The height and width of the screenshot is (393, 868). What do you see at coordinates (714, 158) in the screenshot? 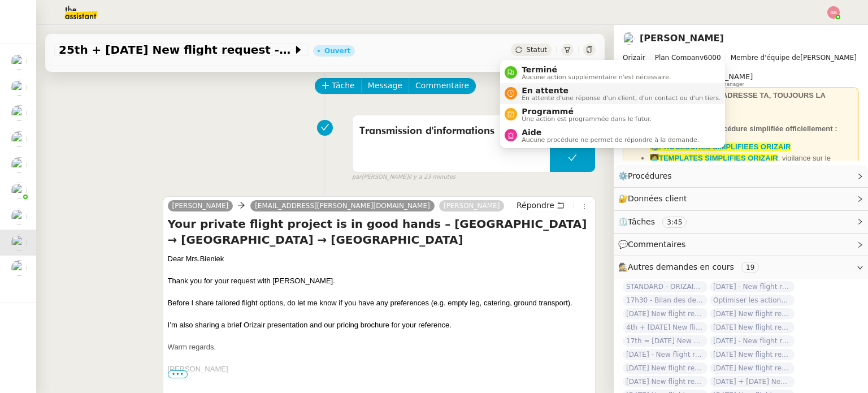
I see `a: 👩‍💻TEMPLATES SIMPLIFIES ORIZAIR` at bounding box center [714, 158].